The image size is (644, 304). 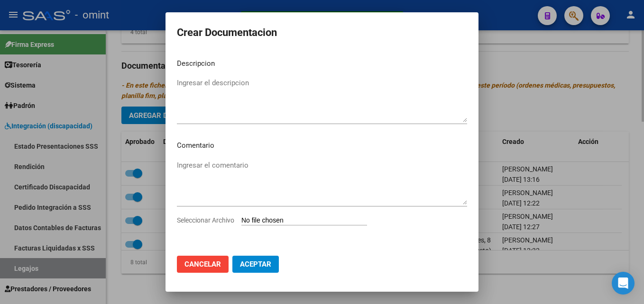 I want to click on span: Seleccionar Archivo, so click(x=206, y=220).